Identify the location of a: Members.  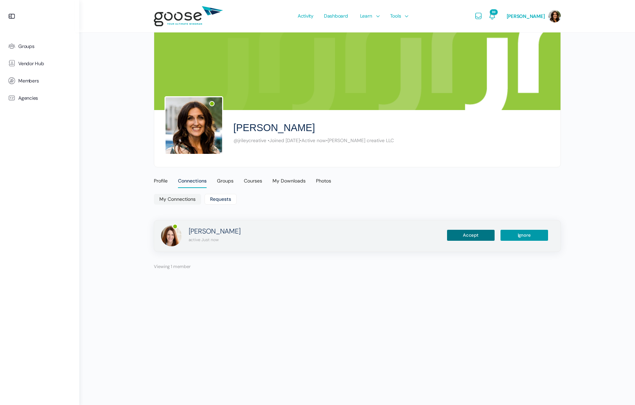
(40, 81).